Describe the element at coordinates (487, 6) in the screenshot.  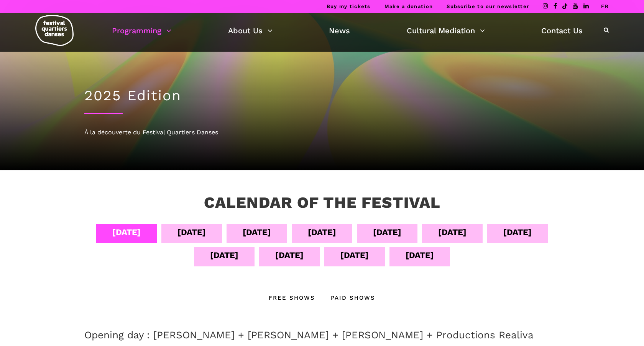
I see `a: Subscribe to our newsletter` at that location.